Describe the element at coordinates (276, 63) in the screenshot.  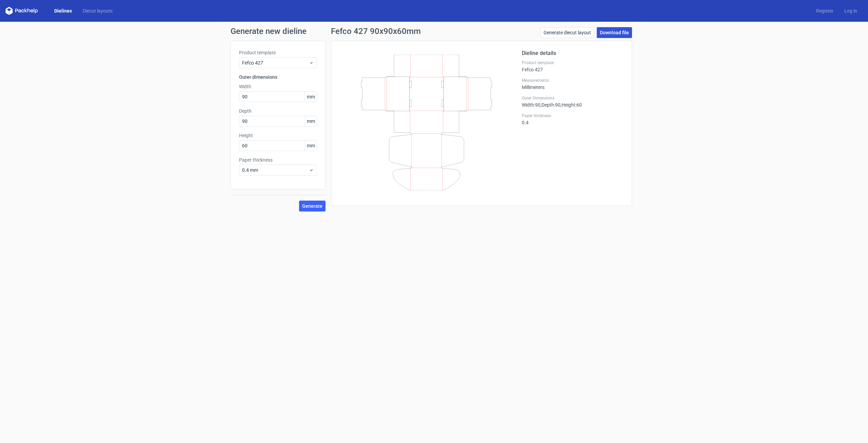
I see `span: Fefco 427` at that location.